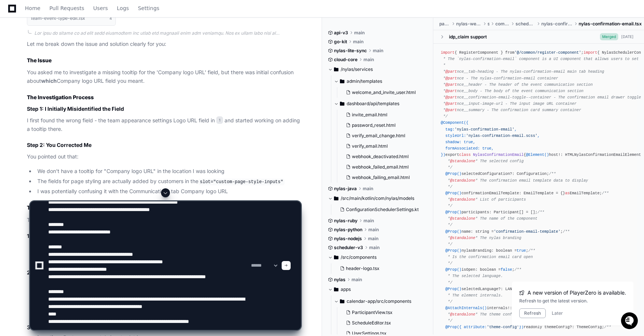 The height and width of the screenshot is (336, 644). Describe the element at coordinates (381, 104) in the screenshot. I see `button: dashboard/api/templates` at that location.